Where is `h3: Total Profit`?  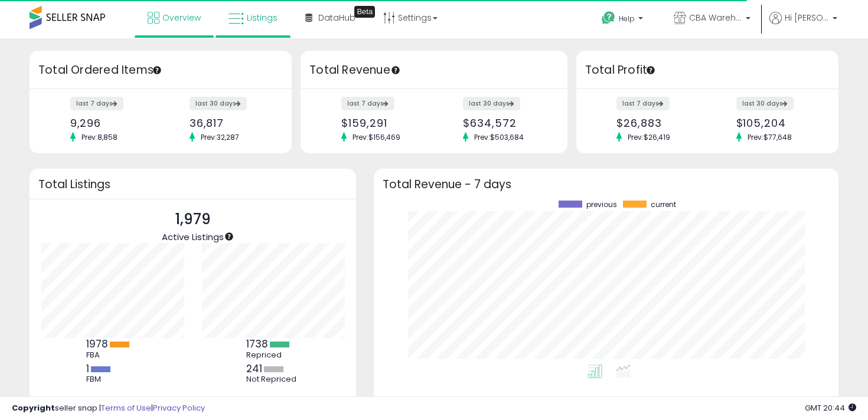
h3: Total Profit is located at coordinates (707, 70).